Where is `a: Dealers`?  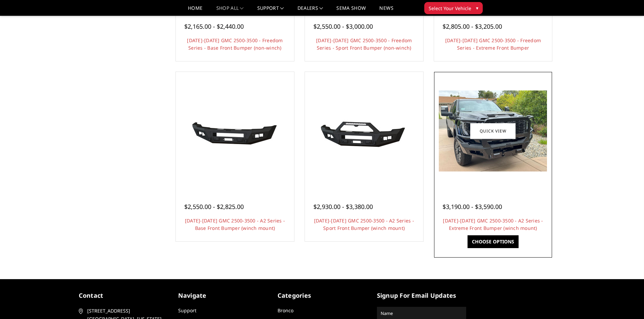
a: Dealers is located at coordinates (310, 11).